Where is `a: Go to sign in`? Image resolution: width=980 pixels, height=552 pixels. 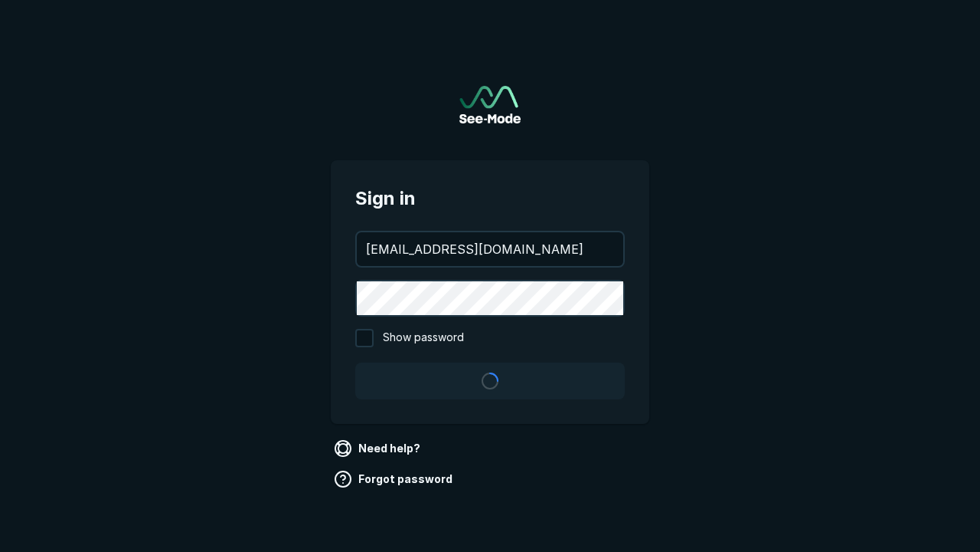 a: Go to sign in is located at coordinates (490, 104).